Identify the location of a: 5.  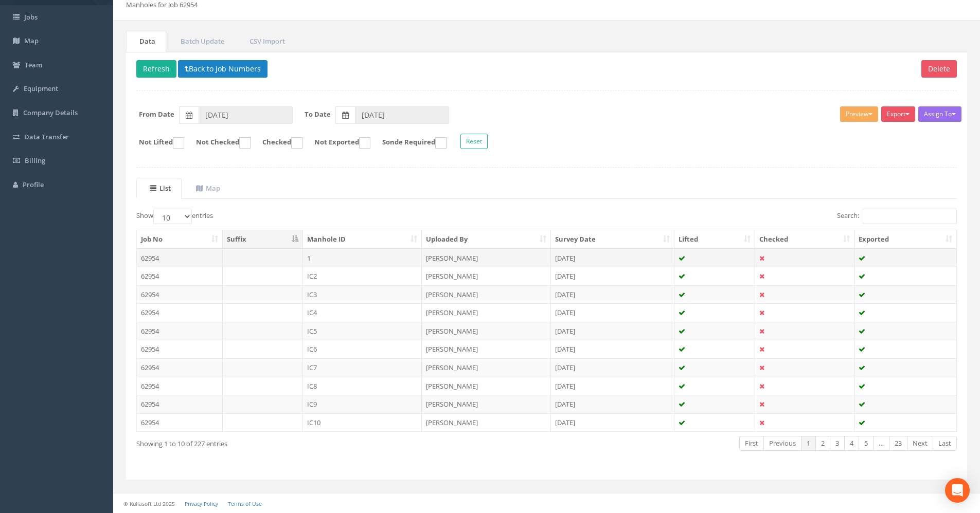
(866, 443).